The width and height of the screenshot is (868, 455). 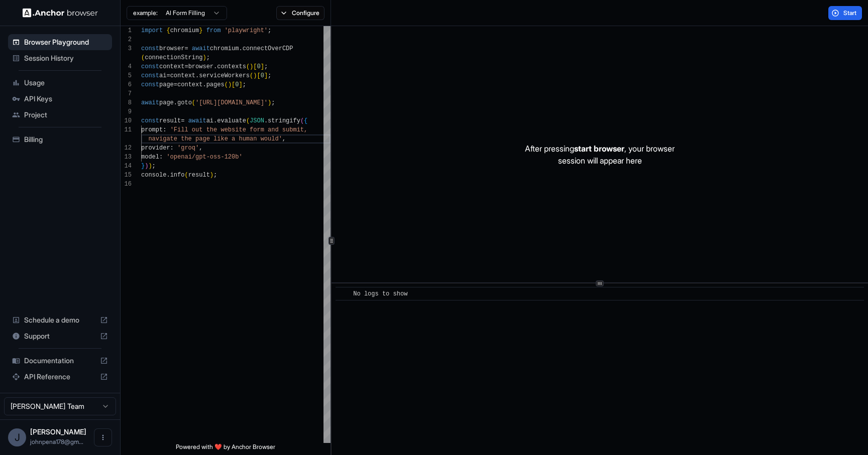 What do you see at coordinates (60, 320) in the screenshot?
I see `span: Schedule a demo` at bounding box center [60, 320].